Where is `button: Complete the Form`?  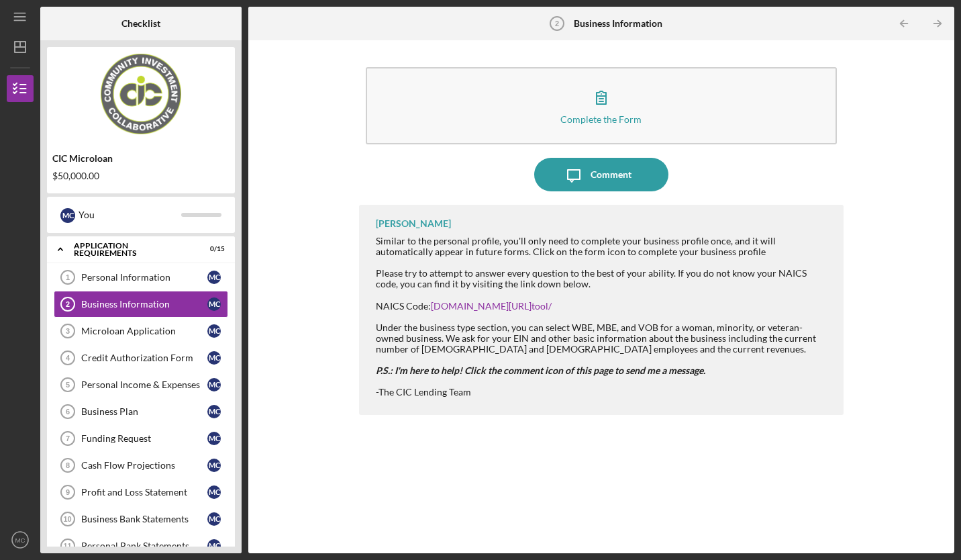
button: Complete the Form is located at coordinates (602, 105).